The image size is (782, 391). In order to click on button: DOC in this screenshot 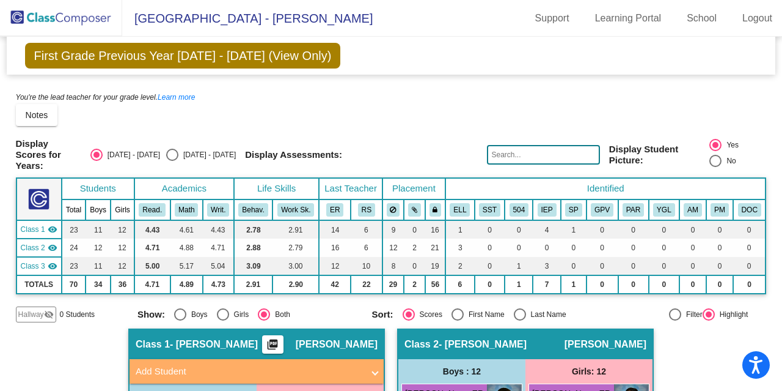, I will do `click(750, 210)`.